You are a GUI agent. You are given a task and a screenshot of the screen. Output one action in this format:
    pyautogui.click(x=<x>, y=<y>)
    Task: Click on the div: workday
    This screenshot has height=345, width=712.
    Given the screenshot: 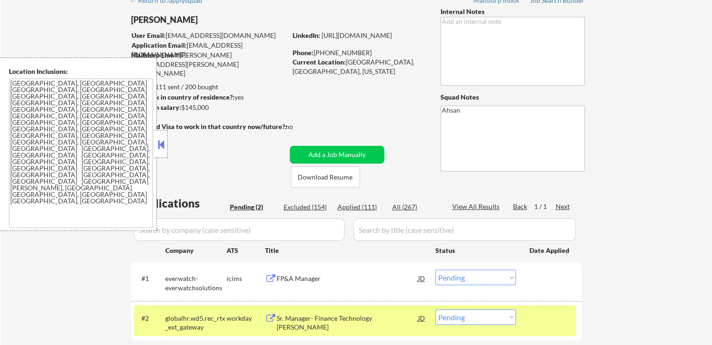 What is the action you would take?
    pyautogui.click(x=246, y=319)
    